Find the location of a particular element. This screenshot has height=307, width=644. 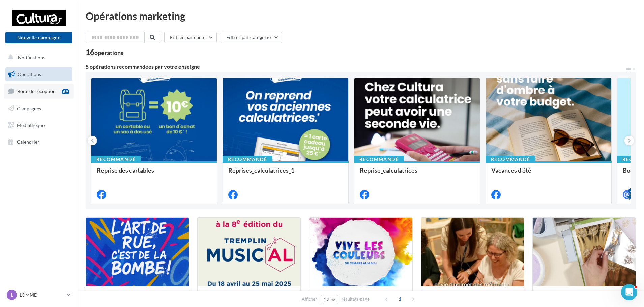

span: L is located at coordinates (12, 295).